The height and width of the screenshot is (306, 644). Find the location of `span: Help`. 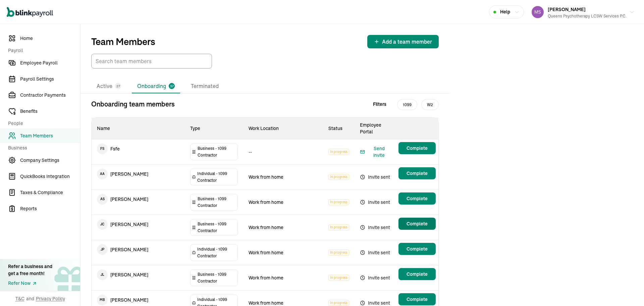

span: Help is located at coordinates (505, 12).